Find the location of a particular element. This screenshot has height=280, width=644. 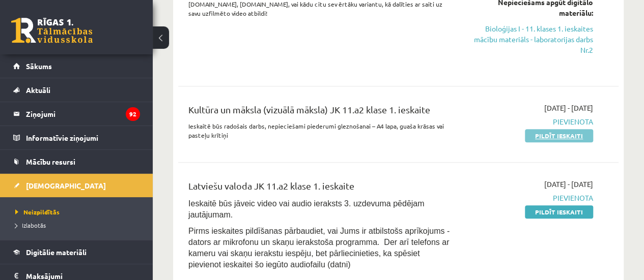

a: Ziņojumi92 is located at coordinates (77, 114).